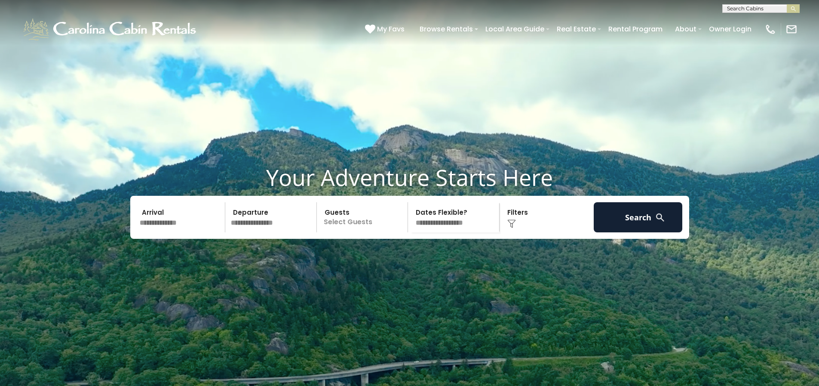  What do you see at coordinates (386, 29) in the screenshot?
I see `a: My Favs` at bounding box center [386, 29].